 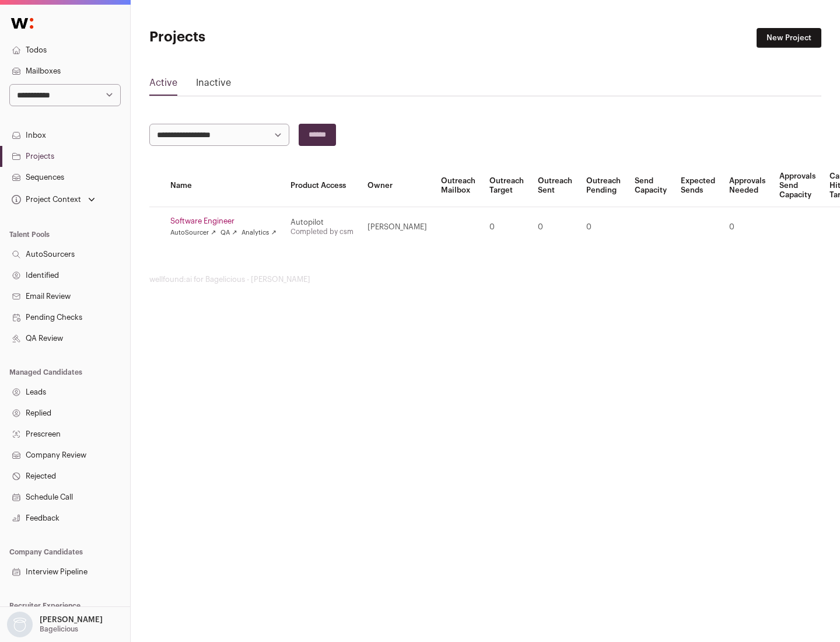 I want to click on th: Outreach Target, so click(x=507, y=185).